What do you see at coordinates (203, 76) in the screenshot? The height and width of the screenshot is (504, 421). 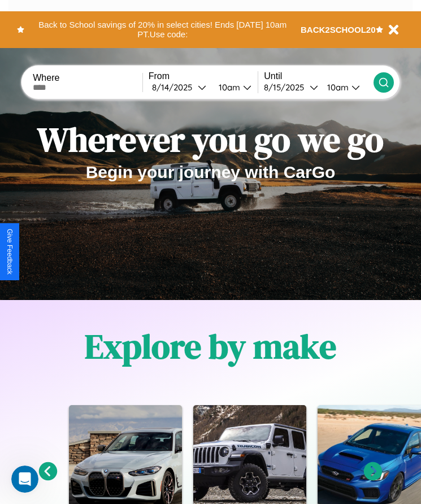 I see `label: From` at bounding box center [203, 76].